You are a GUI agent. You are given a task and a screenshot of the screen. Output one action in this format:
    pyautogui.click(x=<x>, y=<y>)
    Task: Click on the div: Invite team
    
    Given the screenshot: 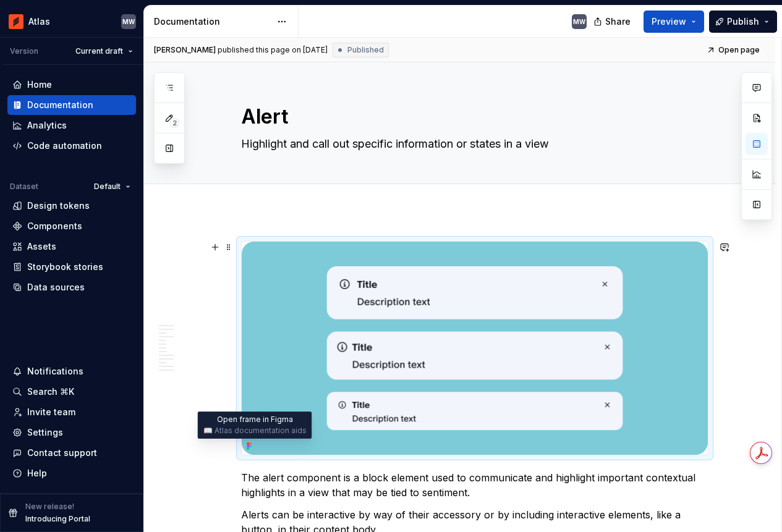 What is the action you would take?
    pyautogui.click(x=51, y=412)
    